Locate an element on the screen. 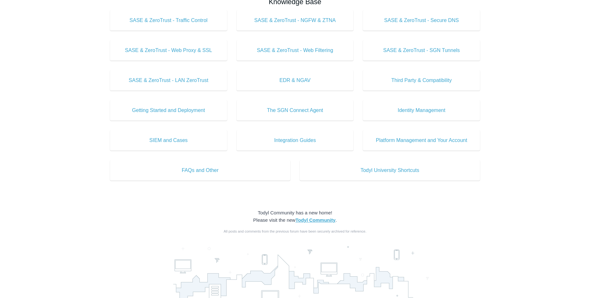 Image resolution: width=590 pixels, height=298 pixels. a: SASE & ZeroTrust - Traffic Control is located at coordinates (168, 20).